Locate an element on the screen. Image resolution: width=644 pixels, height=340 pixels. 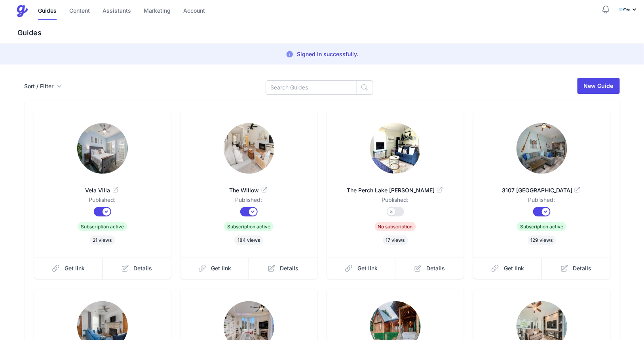
p: Signed in successfully. is located at coordinates (327, 54).